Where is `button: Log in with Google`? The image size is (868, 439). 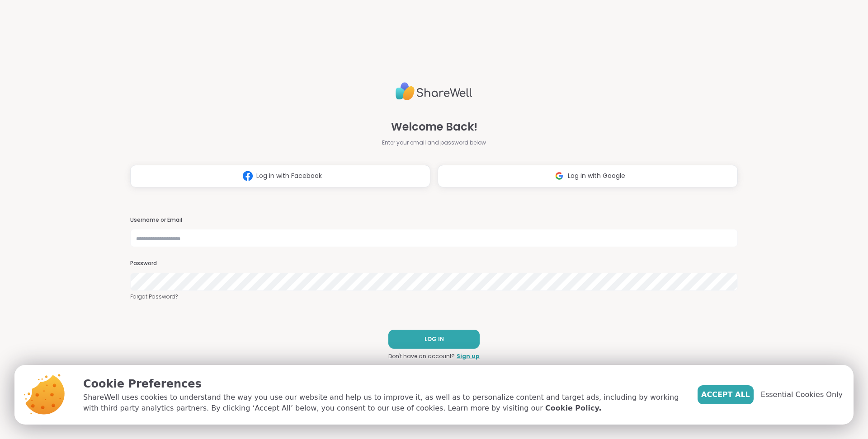 button: Log in with Google is located at coordinates (588, 176).